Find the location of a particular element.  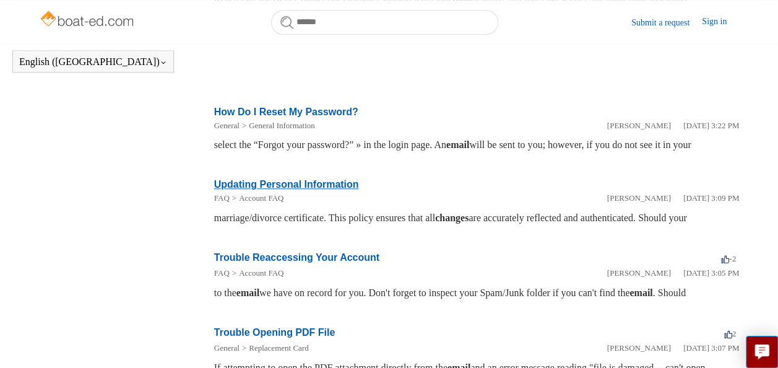

li: Replacement Card is located at coordinates (274, 348).